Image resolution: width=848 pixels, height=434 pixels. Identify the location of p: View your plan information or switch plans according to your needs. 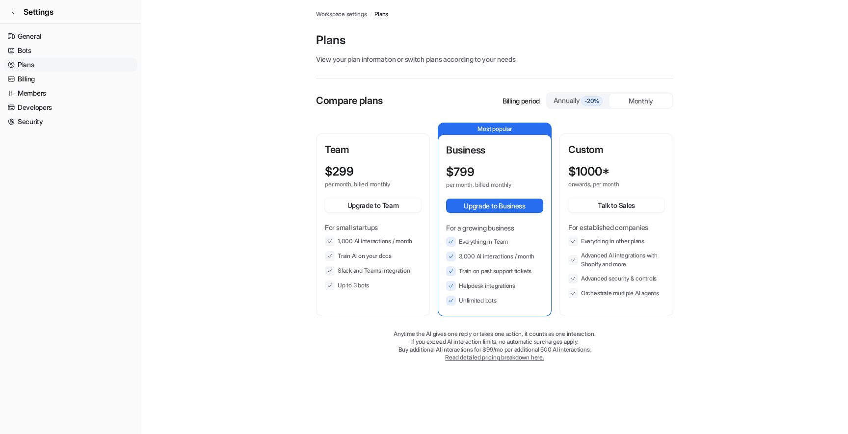
(495, 59).